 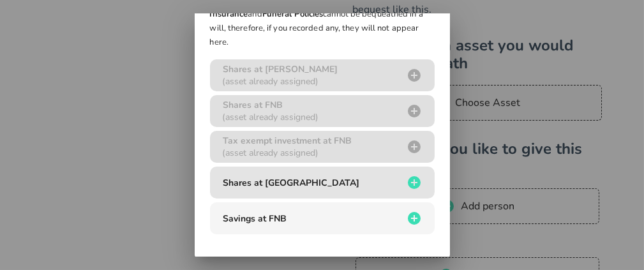 What do you see at coordinates (322, 218) in the screenshot?
I see `button: Savings at FNB` at bounding box center [322, 218].